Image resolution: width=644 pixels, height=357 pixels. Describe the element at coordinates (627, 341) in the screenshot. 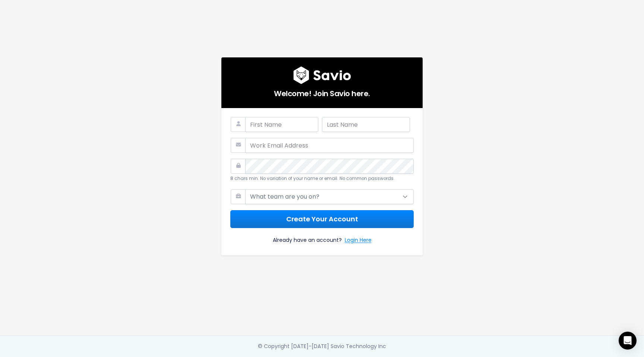

I see `div: Open Intercom Messenger` at that location.